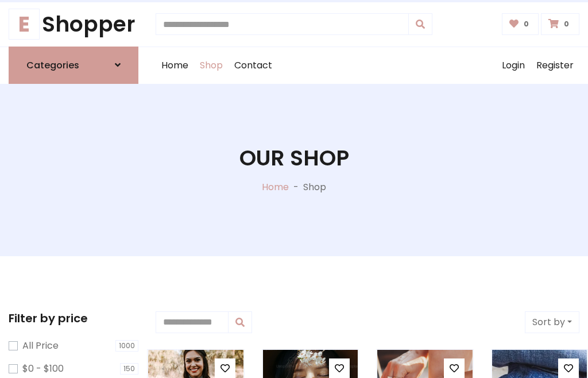 Image resolution: width=588 pixels, height=378 pixels. I want to click on a: Contact, so click(253, 65).